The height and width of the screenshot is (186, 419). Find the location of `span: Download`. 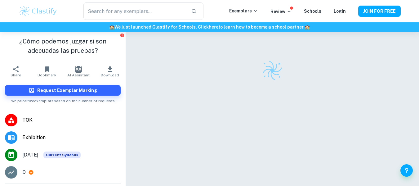

span: Download is located at coordinates (110, 75).